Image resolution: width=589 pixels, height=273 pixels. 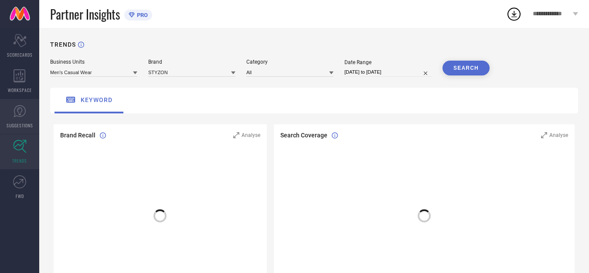 I want to click on span: Brand Recall, so click(x=78, y=135).